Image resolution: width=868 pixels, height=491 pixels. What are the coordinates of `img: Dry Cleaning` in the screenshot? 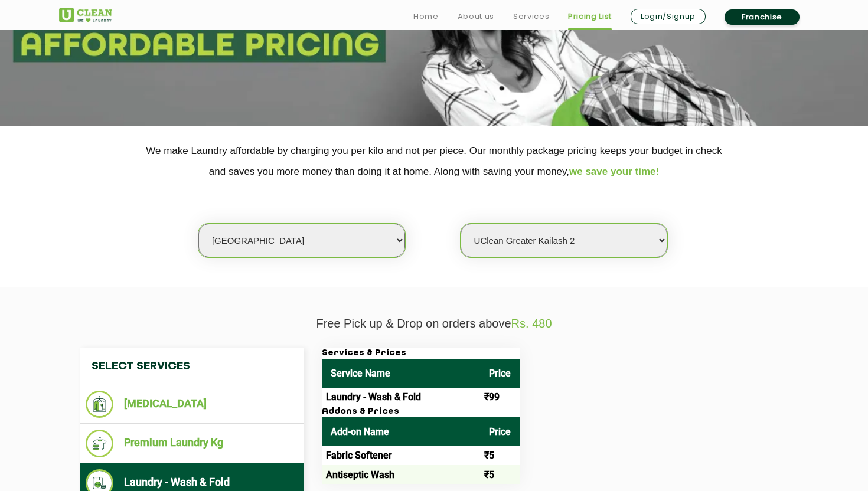 It's located at (99, 405).